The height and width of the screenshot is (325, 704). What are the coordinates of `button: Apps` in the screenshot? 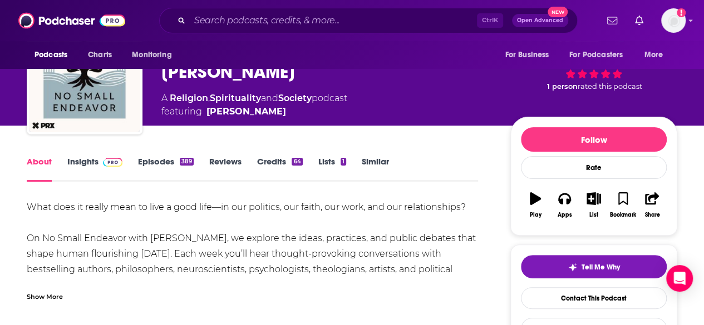 It's located at (564, 205).